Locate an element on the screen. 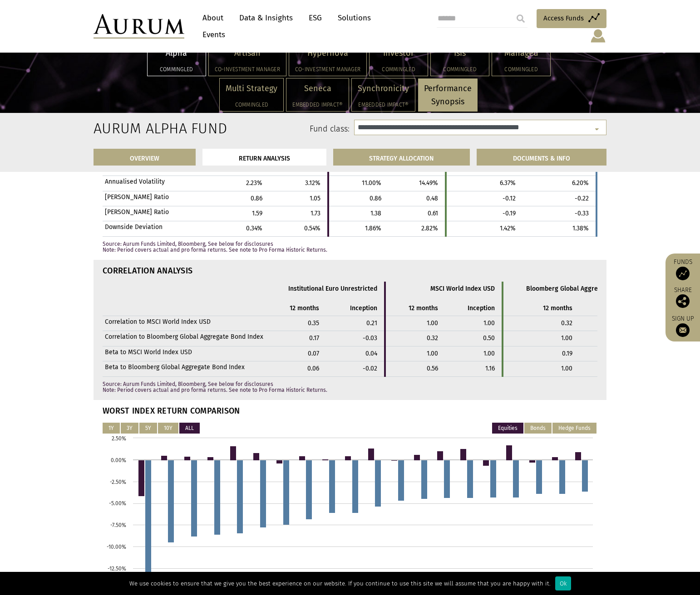  text: -7.50% is located at coordinates (118, 525).